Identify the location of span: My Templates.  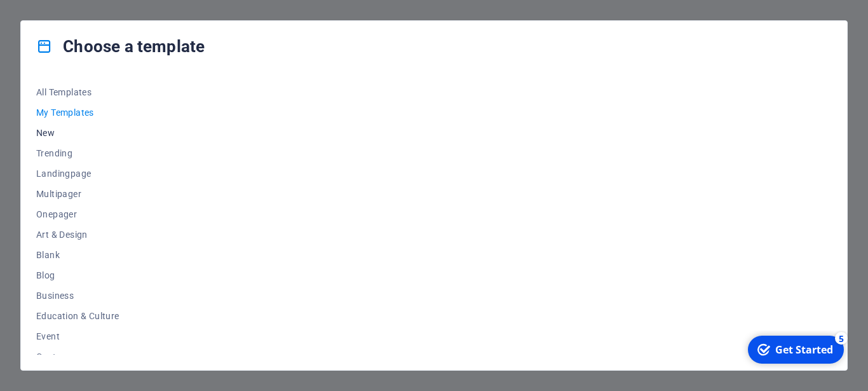
(78, 112).